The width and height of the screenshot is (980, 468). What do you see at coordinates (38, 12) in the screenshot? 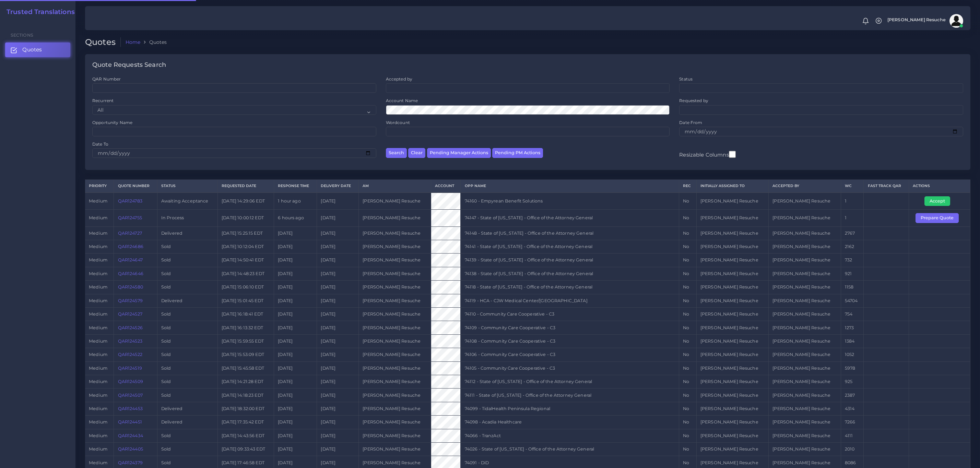
I see `h2: Trusted Translations` at bounding box center [38, 12].